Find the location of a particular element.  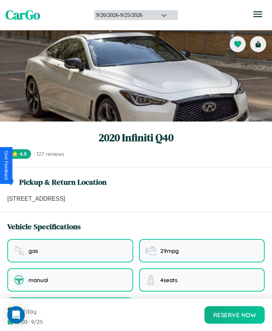

span: 4 seats is located at coordinates (169, 280).